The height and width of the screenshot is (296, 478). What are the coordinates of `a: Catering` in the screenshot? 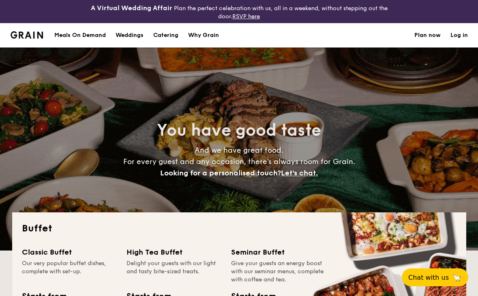 It's located at (166, 35).